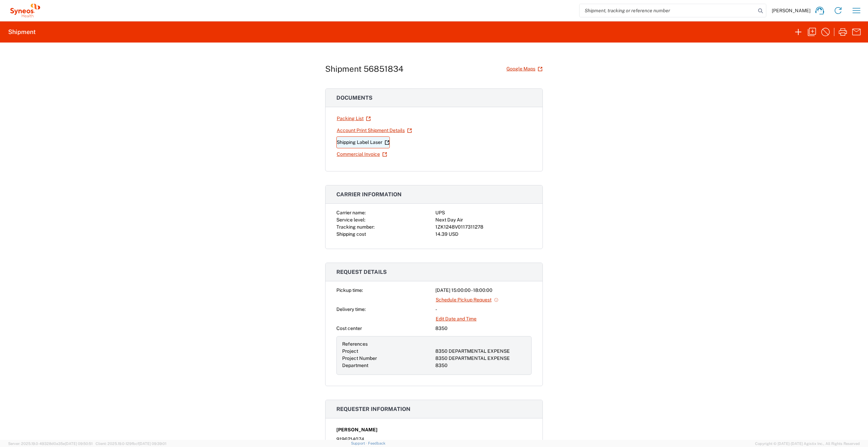 The image size is (868, 447). What do you see at coordinates (355, 227) in the screenshot?
I see `span: Tracking number:` at bounding box center [355, 227].